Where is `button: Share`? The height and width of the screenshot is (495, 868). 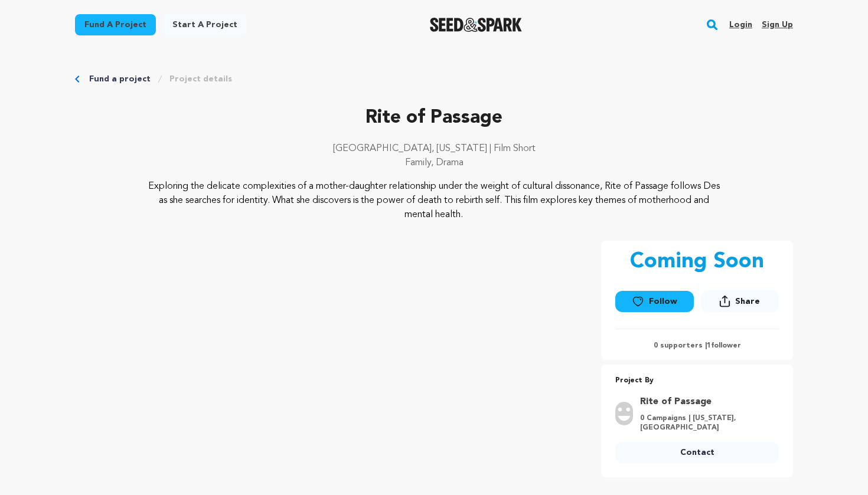
button: Share is located at coordinates (740, 301).